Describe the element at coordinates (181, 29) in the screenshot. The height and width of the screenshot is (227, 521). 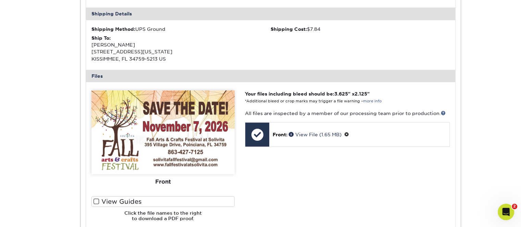
I see `div: UPS Ground` at that location.